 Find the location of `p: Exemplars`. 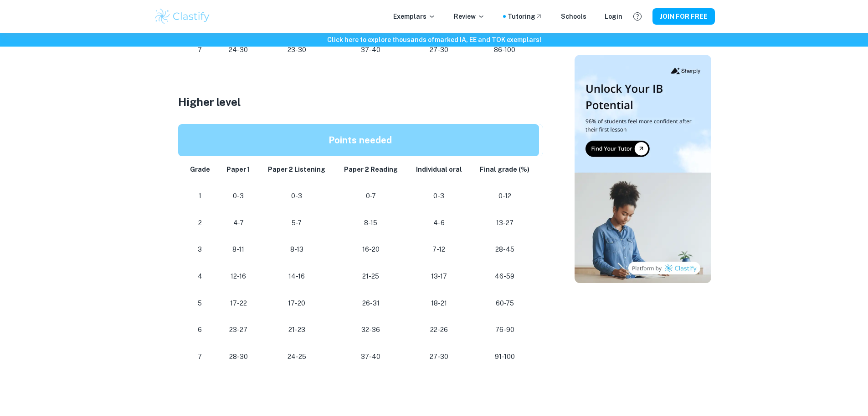

p: Exemplars is located at coordinates (415, 16).